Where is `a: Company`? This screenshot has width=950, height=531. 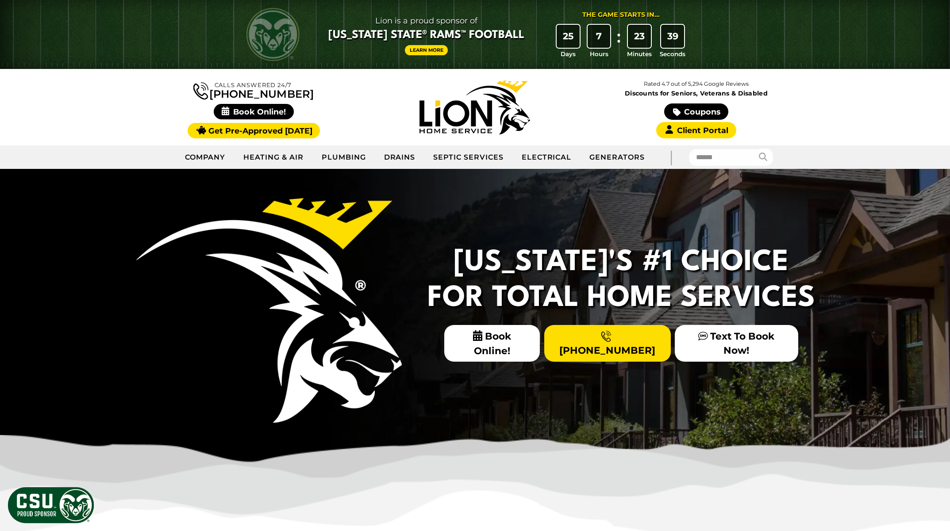
a: Company is located at coordinates (205, 158).